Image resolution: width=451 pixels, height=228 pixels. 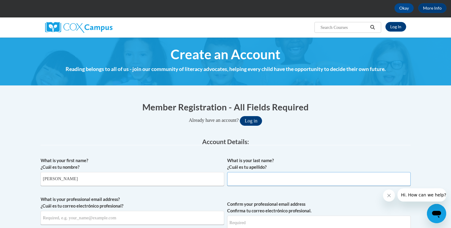 I want to click on a: Cox Campus, so click(x=79, y=27).